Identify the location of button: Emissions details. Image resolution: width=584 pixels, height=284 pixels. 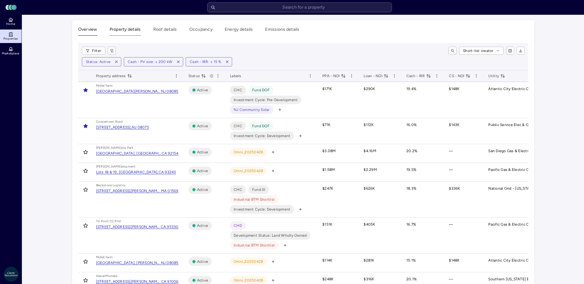
(282, 31).